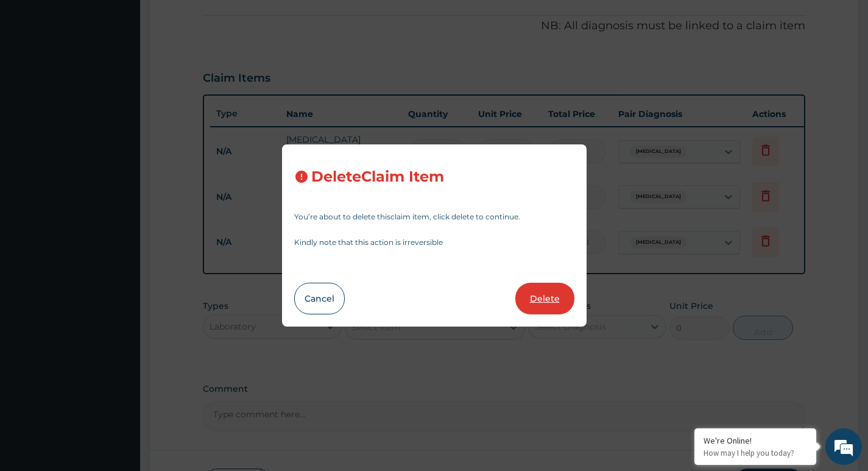 The image size is (868, 471). Describe the element at coordinates (119, 215) in the screenshot. I see `span: We're online!` at that location.